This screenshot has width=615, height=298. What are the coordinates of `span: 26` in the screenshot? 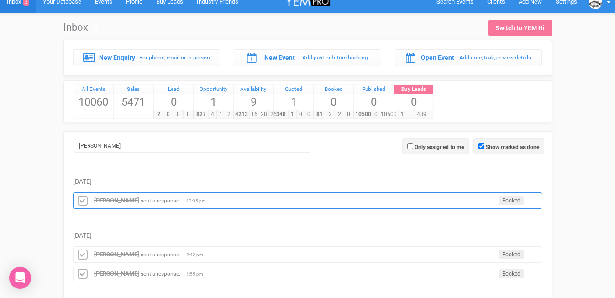 It's located at (273, 114).